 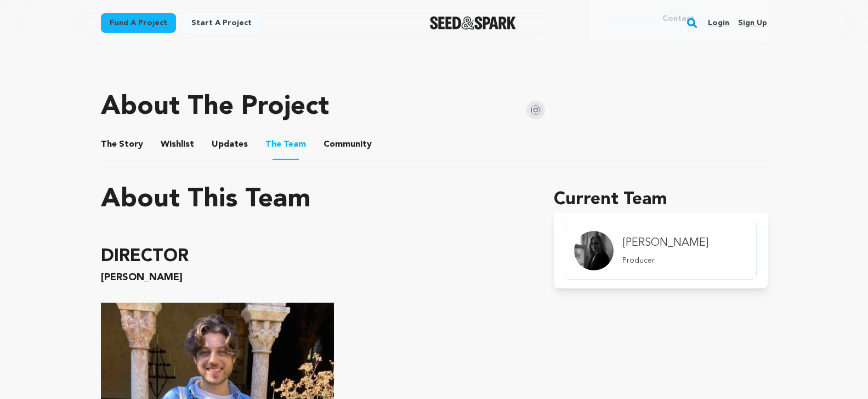 What do you see at coordinates (221, 23) in the screenshot?
I see `a: Start a project` at bounding box center [221, 23].